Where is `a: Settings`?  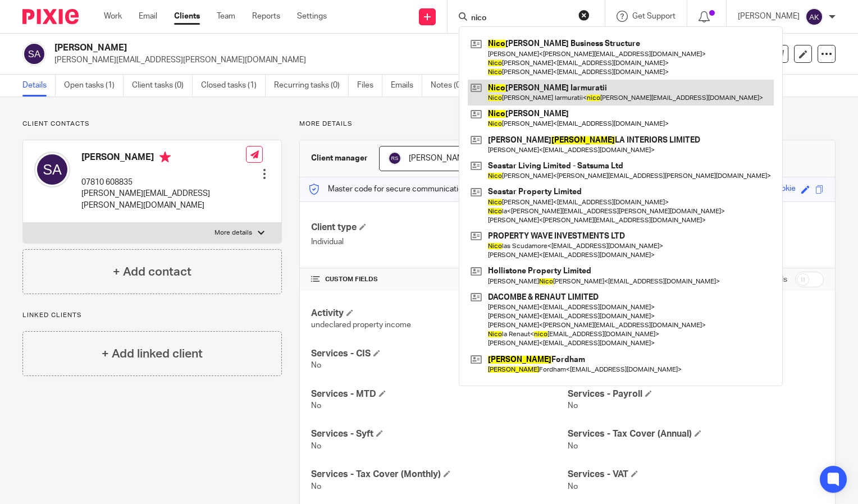
a: Settings is located at coordinates (312, 16).